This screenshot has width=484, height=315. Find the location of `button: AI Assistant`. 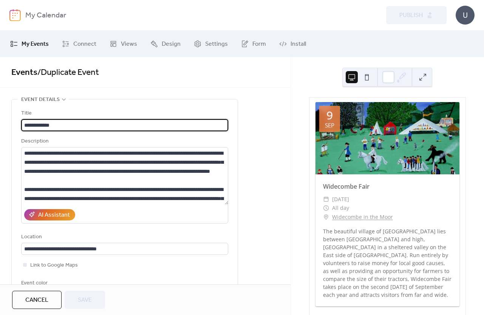

button: AI Assistant is located at coordinates (50, 215).